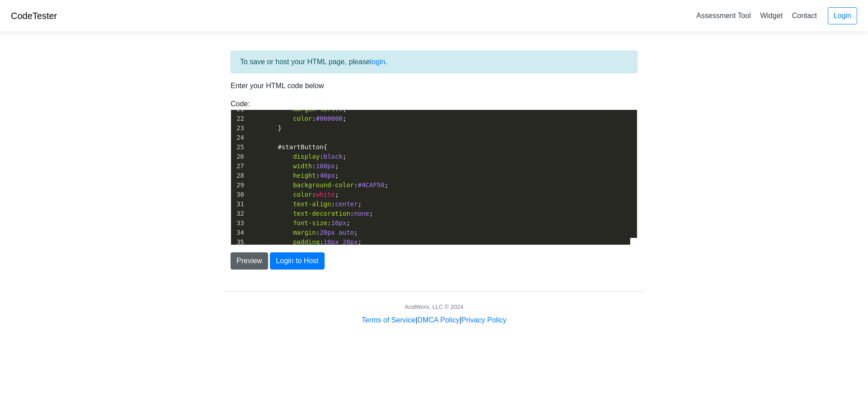 This screenshot has width=868, height=412. What do you see at coordinates (238, 195) in the screenshot?
I see `div: 30` at bounding box center [238, 195].